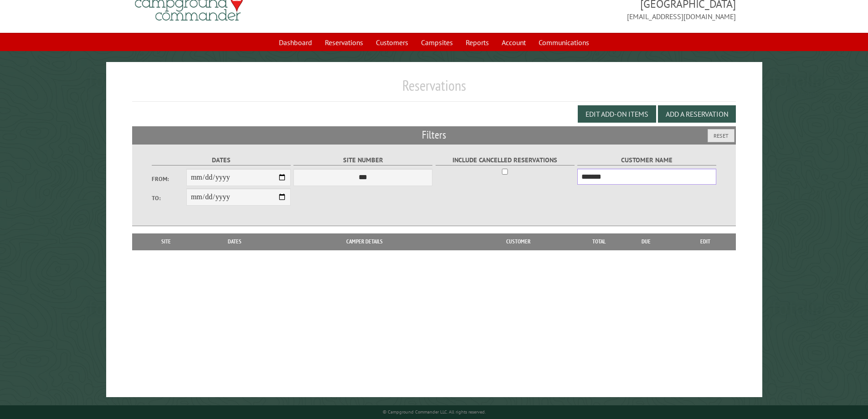 This screenshot has width=868, height=419. Describe the element at coordinates (169, 198) in the screenshot. I see `label: To:` at that location.